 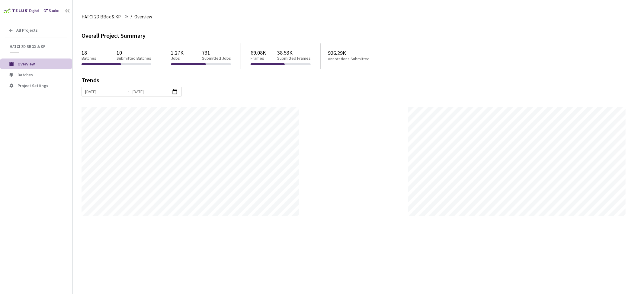 I want to click on input: End date, so click(x=151, y=92).